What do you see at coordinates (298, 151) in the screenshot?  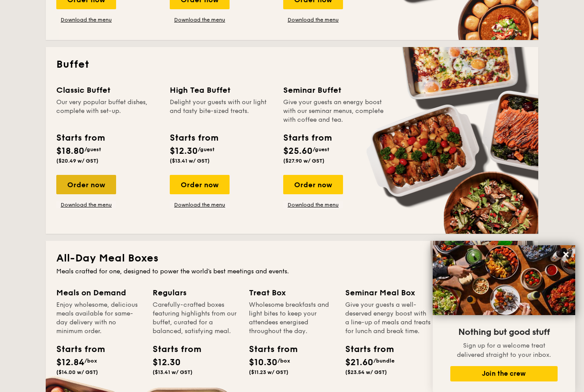 I see `span: $25.60` at bounding box center [298, 151].